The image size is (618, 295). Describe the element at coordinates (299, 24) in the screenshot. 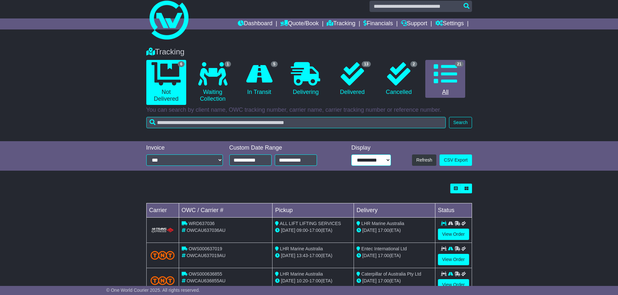

I see `a: Quote/Book` at that location.